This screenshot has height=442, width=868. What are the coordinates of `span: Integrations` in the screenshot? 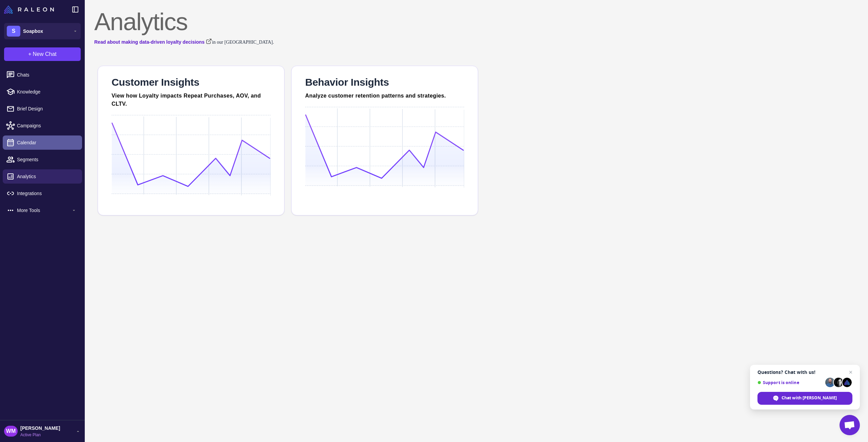 It's located at (47, 193).